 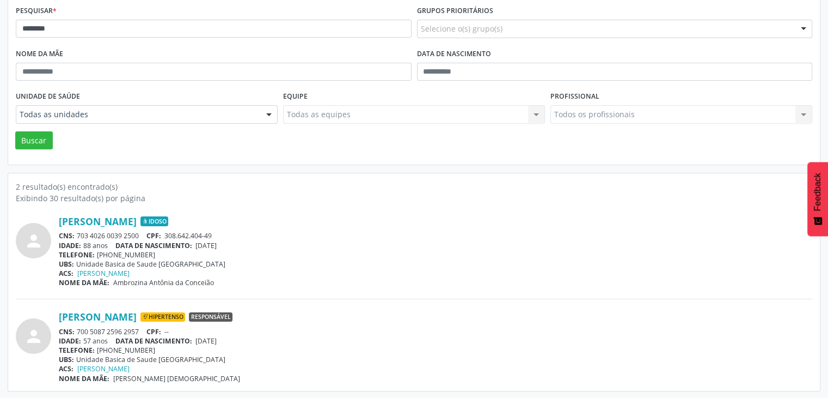 What do you see at coordinates (36, 11) in the screenshot?
I see `label: Pesquisar` at bounding box center [36, 11].